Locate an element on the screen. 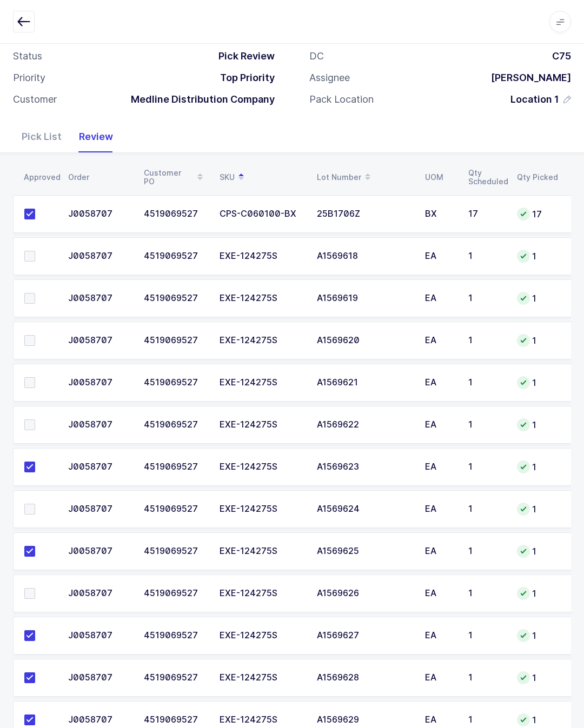  div: BX is located at coordinates (440, 214).